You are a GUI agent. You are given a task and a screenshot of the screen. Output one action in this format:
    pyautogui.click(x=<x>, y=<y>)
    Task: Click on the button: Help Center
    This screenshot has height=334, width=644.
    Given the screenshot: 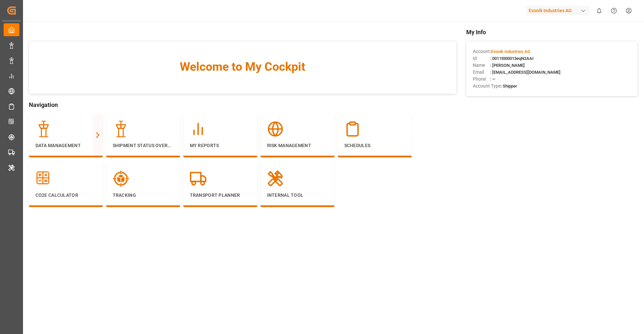 What is the action you would take?
    pyautogui.click(x=614, y=11)
    